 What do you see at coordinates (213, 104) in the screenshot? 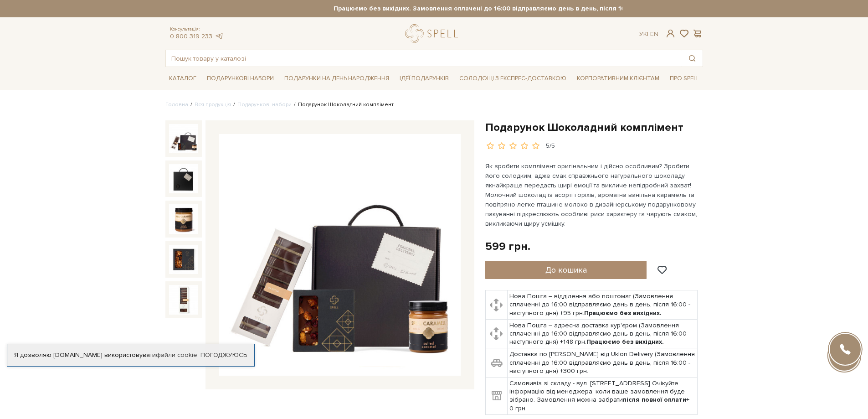
I see `a: Вся продукція` at bounding box center [213, 104].